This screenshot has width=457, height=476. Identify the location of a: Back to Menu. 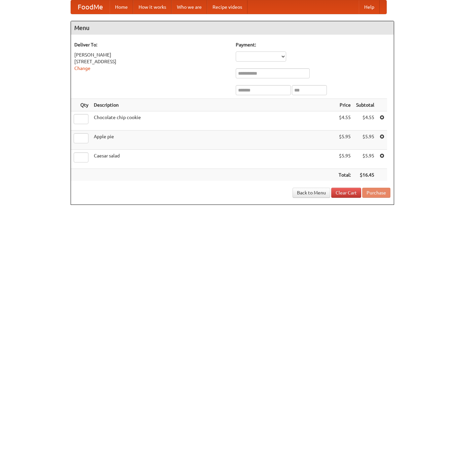
(312, 193).